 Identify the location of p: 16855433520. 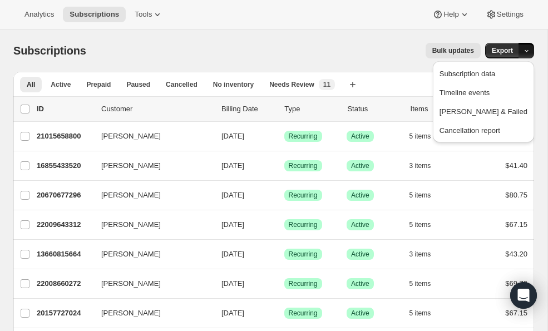
(65, 166).